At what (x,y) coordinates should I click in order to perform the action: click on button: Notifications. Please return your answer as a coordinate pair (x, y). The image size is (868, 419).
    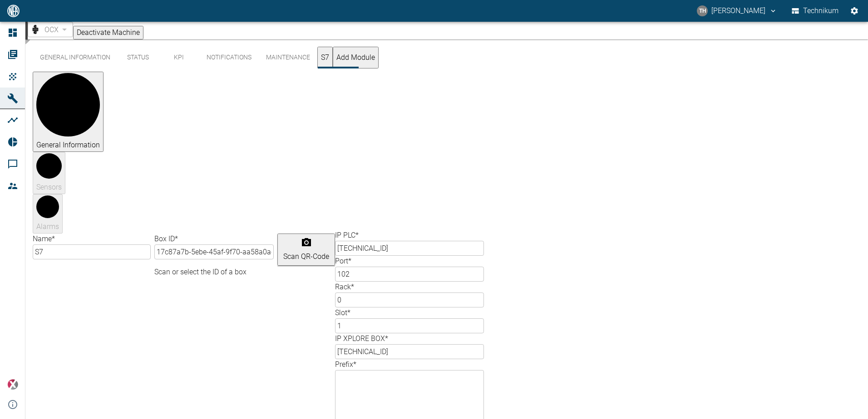
    Looking at the image, I should click on (229, 58).